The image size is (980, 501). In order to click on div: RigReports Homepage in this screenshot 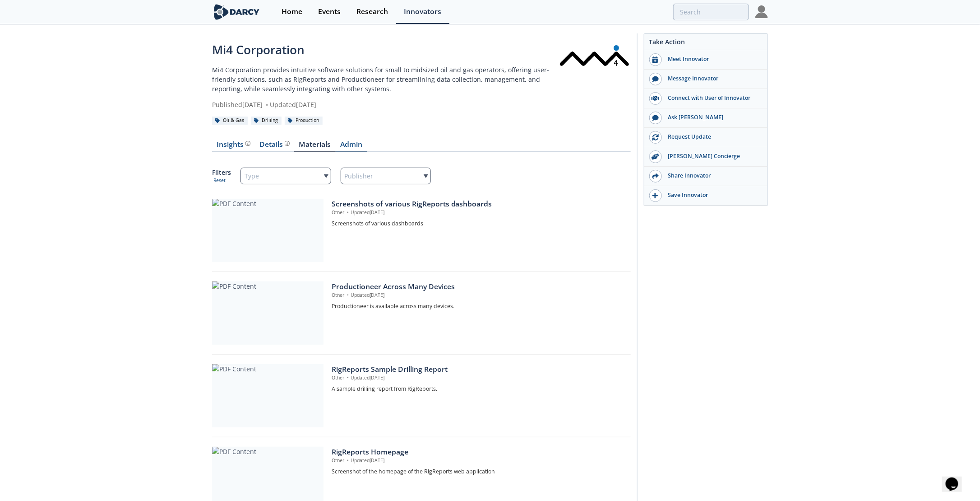, I will do `click(478, 452)`.